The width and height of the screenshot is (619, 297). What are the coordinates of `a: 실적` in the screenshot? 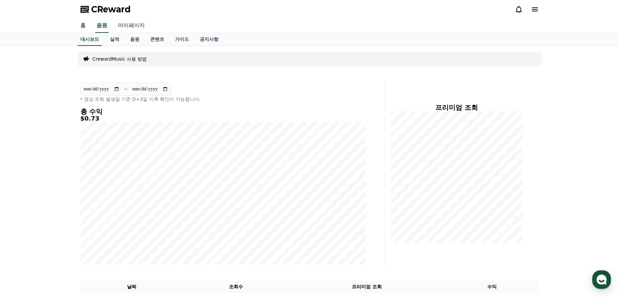 It's located at (115, 40).